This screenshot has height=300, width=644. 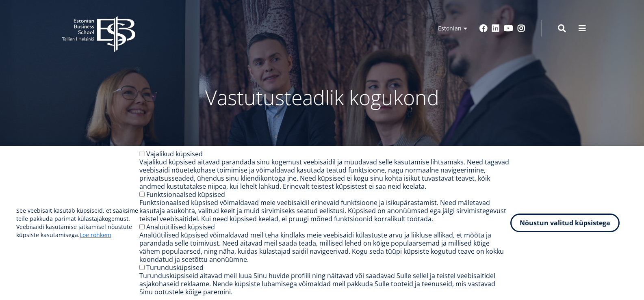 What do you see at coordinates (175, 267) in the screenshot?
I see `label: Turundusküpsised` at bounding box center [175, 267].